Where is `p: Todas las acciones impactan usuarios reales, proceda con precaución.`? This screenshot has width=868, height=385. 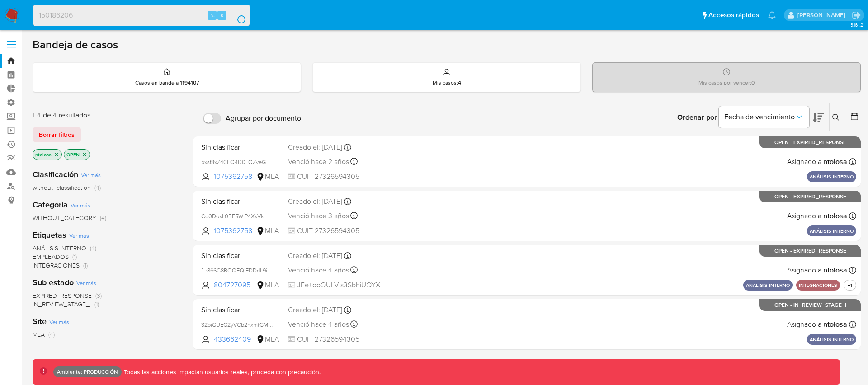 p: Todas las acciones impactan usuarios reales, proceda con precaución. is located at coordinates (221, 372).